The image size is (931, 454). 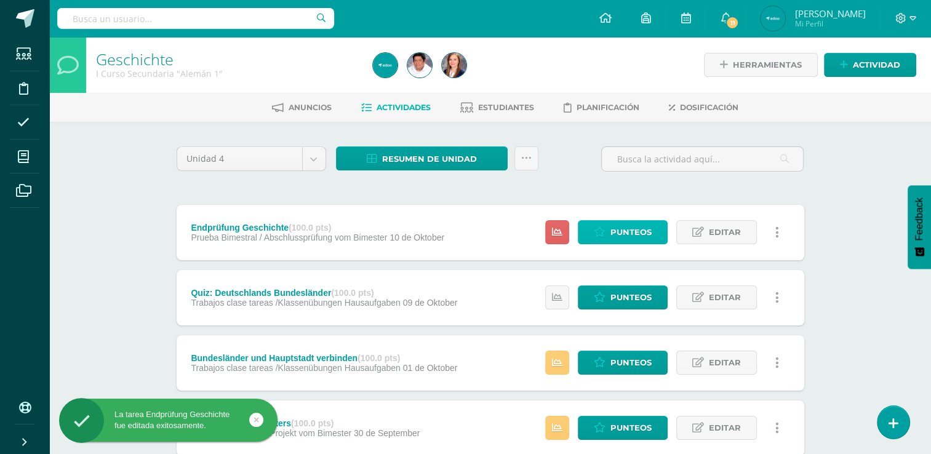 What do you see at coordinates (421, 158) in the screenshot?
I see `a: Resumen de unidad` at bounding box center [421, 158].